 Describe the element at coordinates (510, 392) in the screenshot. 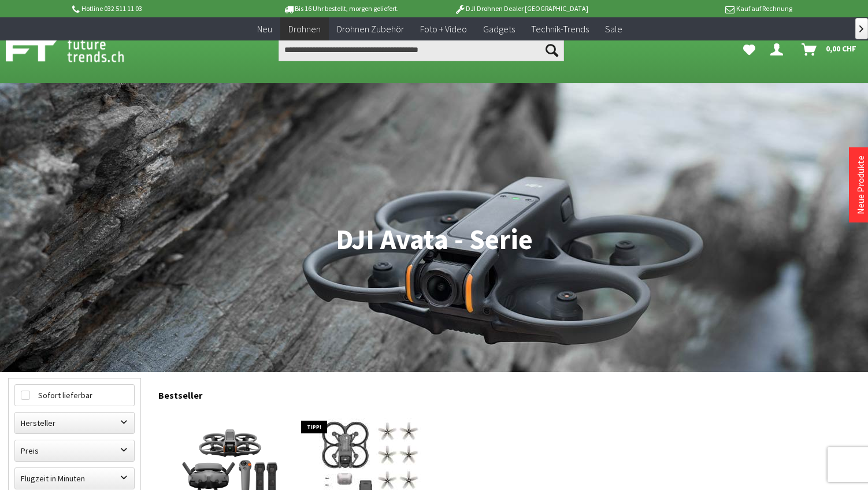

I see `div: Bestseller` at that location.